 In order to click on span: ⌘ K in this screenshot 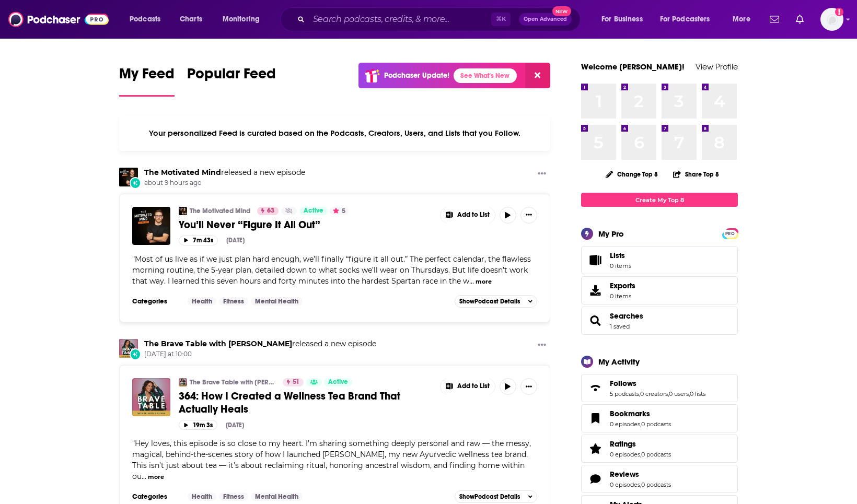, I will do `click(500, 19)`.